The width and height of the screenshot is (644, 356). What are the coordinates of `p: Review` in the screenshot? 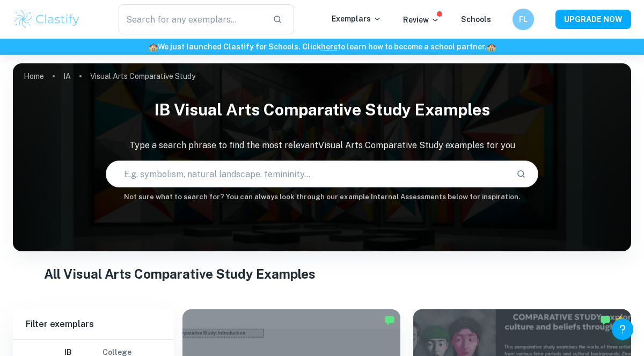 It's located at (421, 20).